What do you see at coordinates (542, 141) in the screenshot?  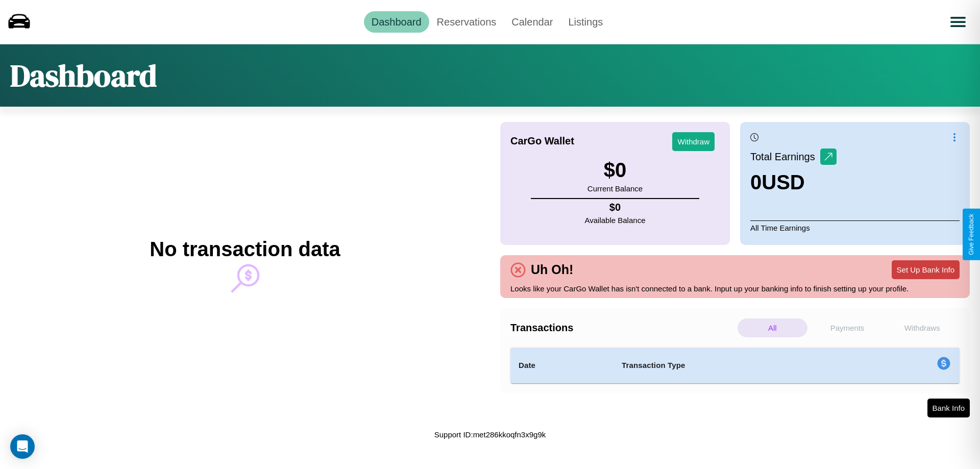 I see `h4: CarGo Wallet` at bounding box center [542, 141].